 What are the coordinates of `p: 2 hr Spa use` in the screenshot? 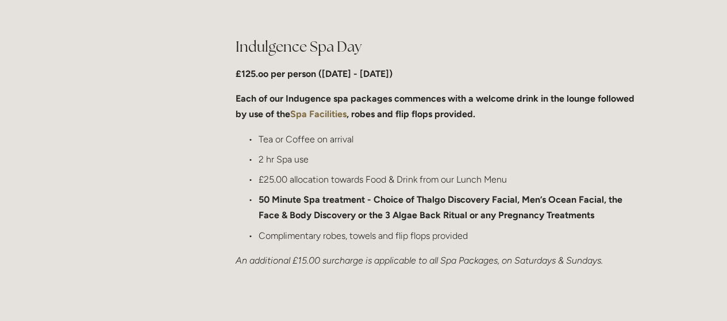 It's located at (448, 159).